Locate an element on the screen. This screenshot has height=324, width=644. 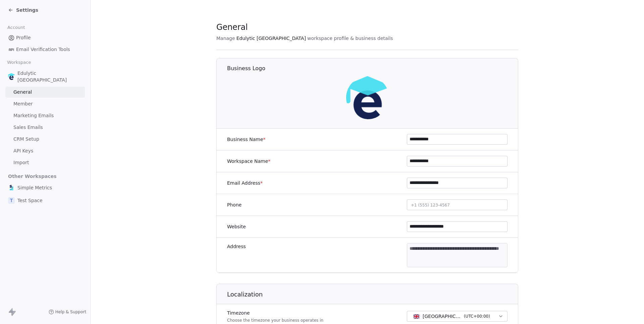
span: Manage is located at coordinates (226, 38).